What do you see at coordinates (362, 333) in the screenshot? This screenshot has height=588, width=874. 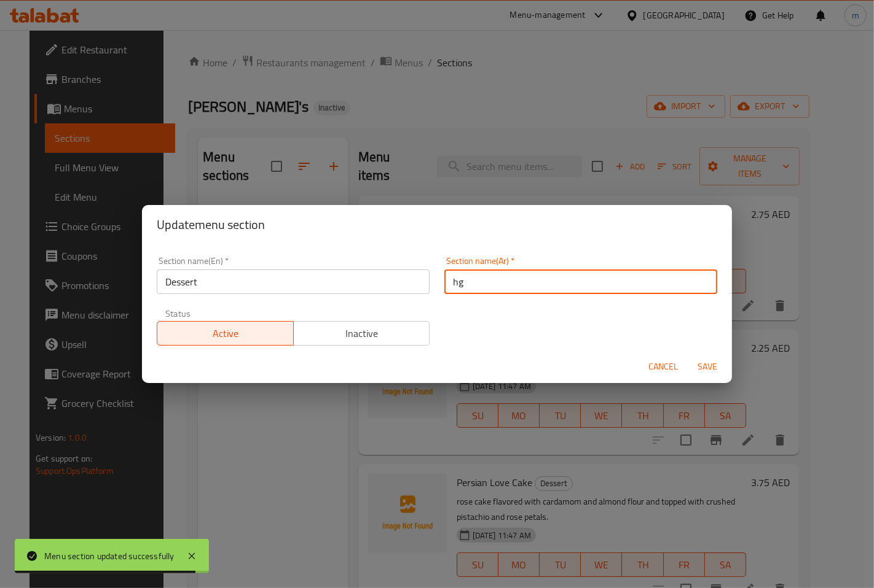 I see `span: Inactive` at bounding box center [362, 333].